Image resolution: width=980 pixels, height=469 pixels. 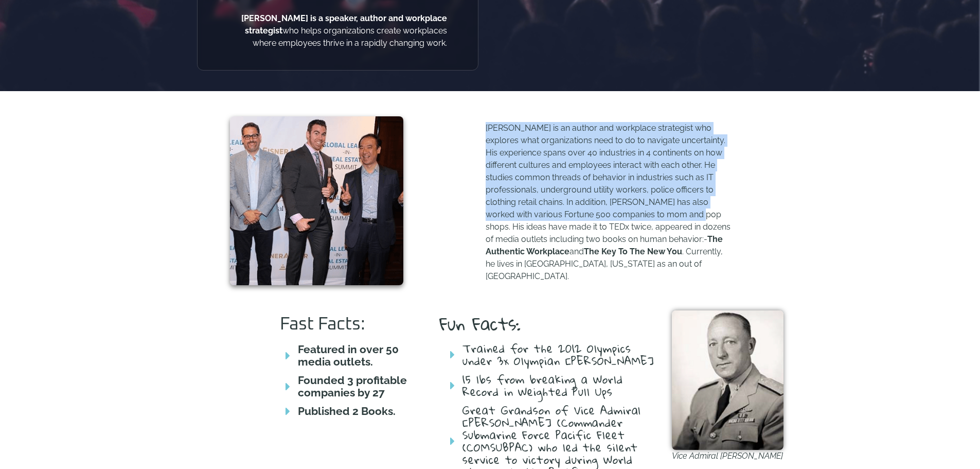 I want to click on p: who helps organizations create workplaces where employees thrive in a rapidly changing work., so click(x=338, y=31).